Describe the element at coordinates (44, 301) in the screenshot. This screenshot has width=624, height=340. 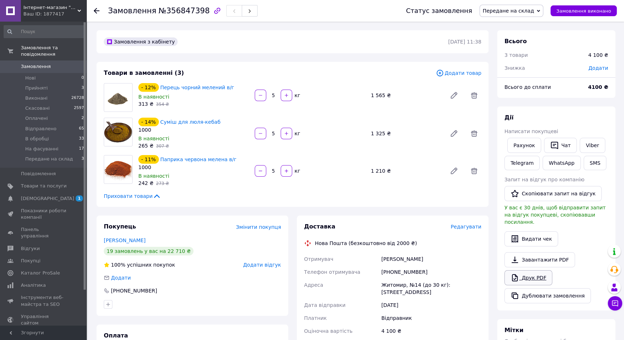
I see `span: Інструменти веб-майстра та SEO` at that location.